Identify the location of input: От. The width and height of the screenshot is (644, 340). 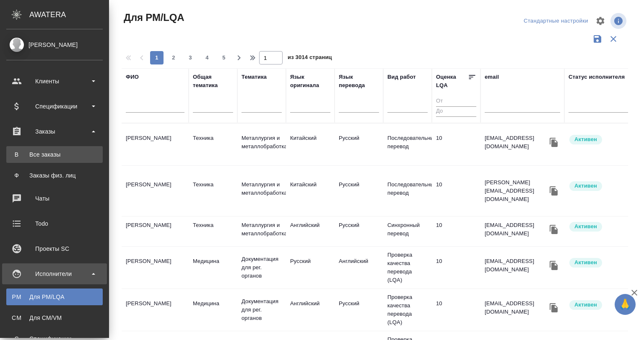
(456, 102).